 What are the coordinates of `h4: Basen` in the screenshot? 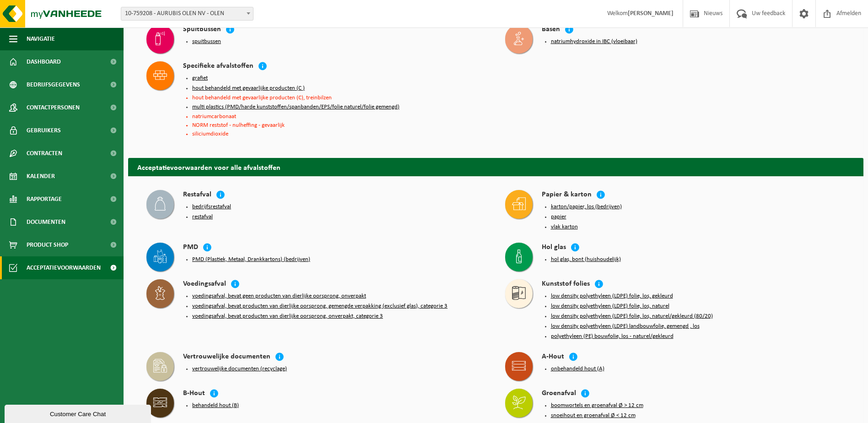 It's located at (551, 30).